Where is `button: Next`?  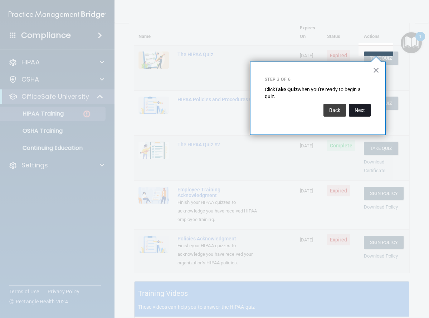 button: Next is located at coordinates (360, 110).